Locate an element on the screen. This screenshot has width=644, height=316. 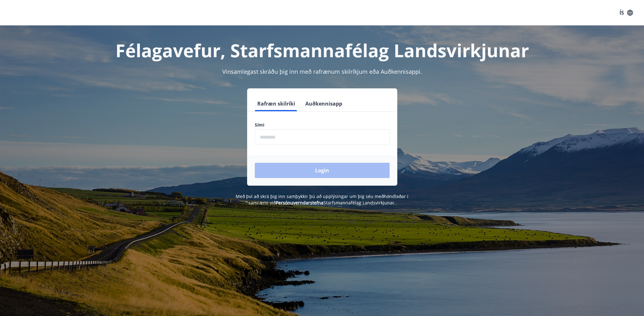
span: Vinsamlegast skráðu þig inn með rafrænum skilríkjum eða Auðkennisappi. is located at coordinates (322, 71).